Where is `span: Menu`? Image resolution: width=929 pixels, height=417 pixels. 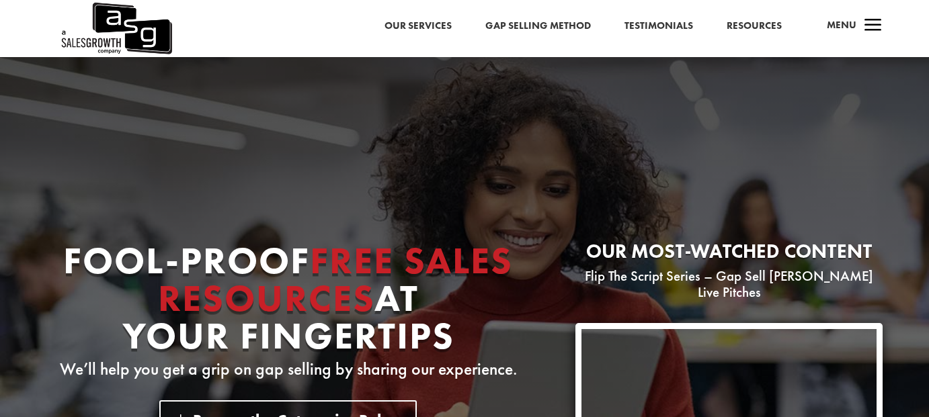
span: Menu is located at coordinates (841, 25).